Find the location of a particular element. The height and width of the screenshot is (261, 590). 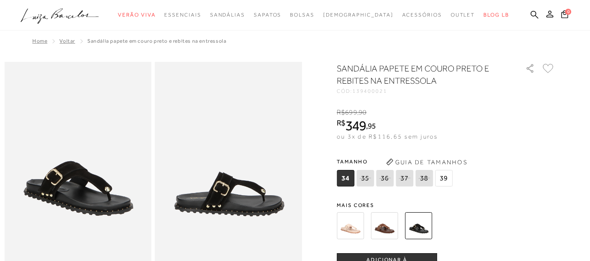

span: 34 is located at coordinates (345, 178).